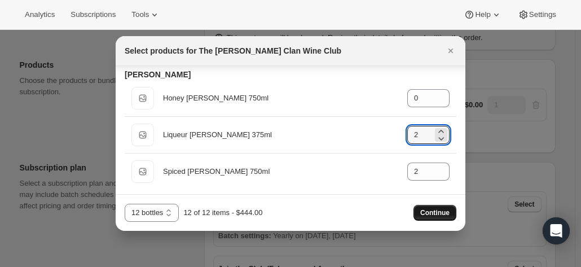 This screenshot has width=581, height=267. What do you see at coordinates (223, 213) in the screenshot?
I see `div: 12 of 12 items - $444.00` at bounding box center [223, 213].